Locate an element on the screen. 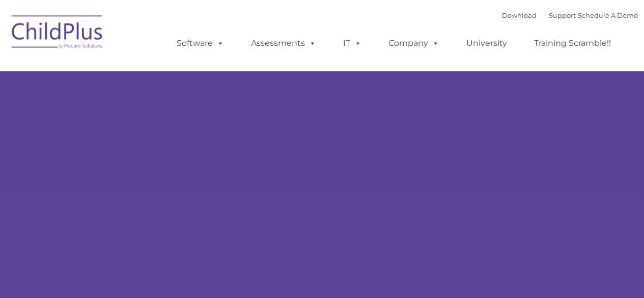 This screenshot has width=644, height=298. a: University is located at coordinates (487, 43).